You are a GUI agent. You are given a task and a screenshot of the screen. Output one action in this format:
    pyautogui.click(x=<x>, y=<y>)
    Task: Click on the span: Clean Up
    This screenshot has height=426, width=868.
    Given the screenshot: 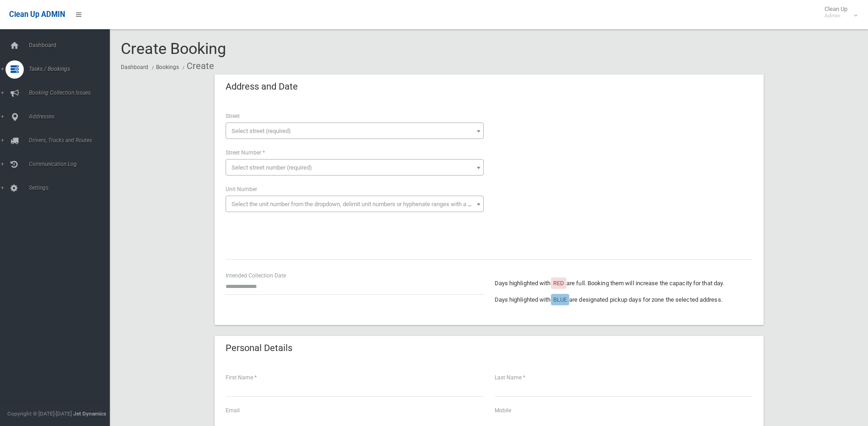 What is the action you would take?
    pyautogui.click(x=838, y=12)
    